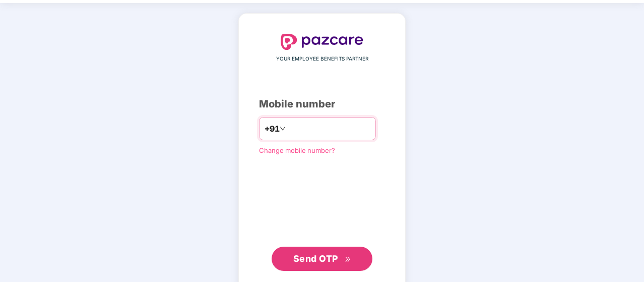  I want to click on div: Mobile number, so click(322, 104).